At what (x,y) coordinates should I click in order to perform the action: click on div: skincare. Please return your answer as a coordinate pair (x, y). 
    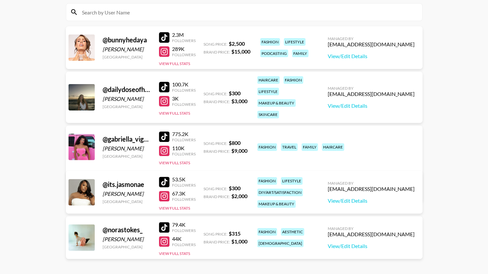
    Looking at the image, I should click on (268, 114).